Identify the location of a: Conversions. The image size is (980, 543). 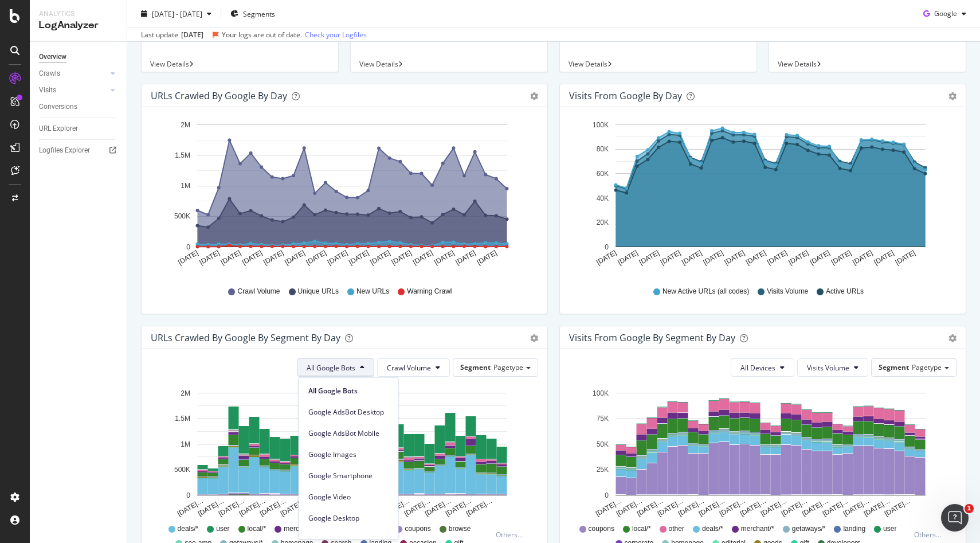
(79, 107).